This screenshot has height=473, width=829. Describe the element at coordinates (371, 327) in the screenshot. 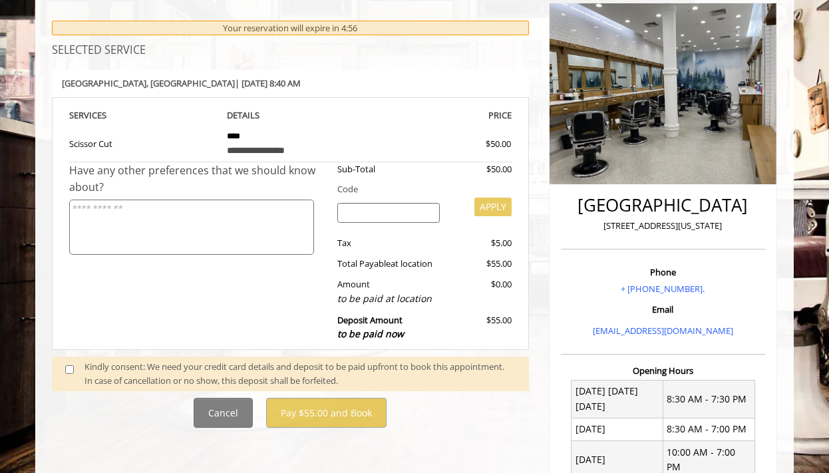

I see `b: Deposit Amount` at that location.